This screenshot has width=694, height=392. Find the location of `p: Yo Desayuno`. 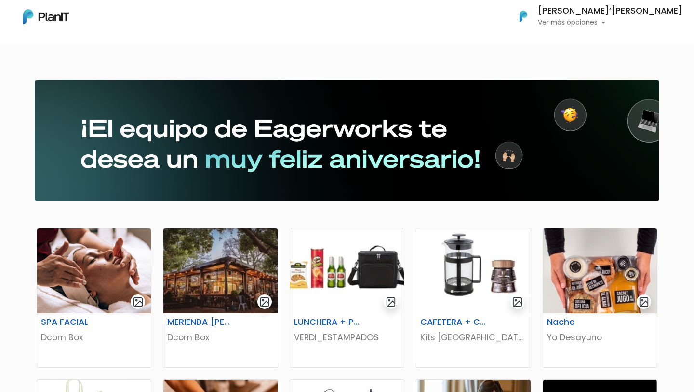

p: Yo Desayuno is located at coordinates (600, 337).